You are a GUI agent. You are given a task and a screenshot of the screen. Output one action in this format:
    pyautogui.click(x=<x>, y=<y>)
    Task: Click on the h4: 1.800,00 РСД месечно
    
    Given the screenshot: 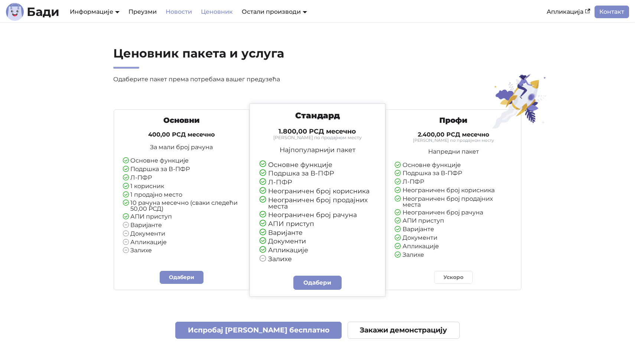 What is the action you would take?
    pyautogui.click(x=317, y=131)
    